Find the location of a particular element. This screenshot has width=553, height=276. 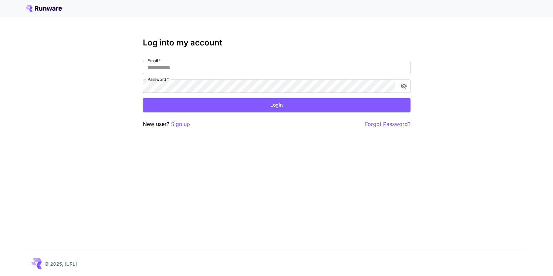

button: Sign up is located at coordinates (180, 124).